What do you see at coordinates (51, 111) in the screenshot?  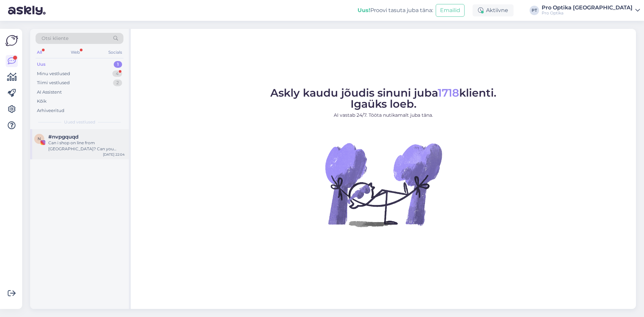 I see `div: Arhiveeritud` at bounding box center [51, 111].